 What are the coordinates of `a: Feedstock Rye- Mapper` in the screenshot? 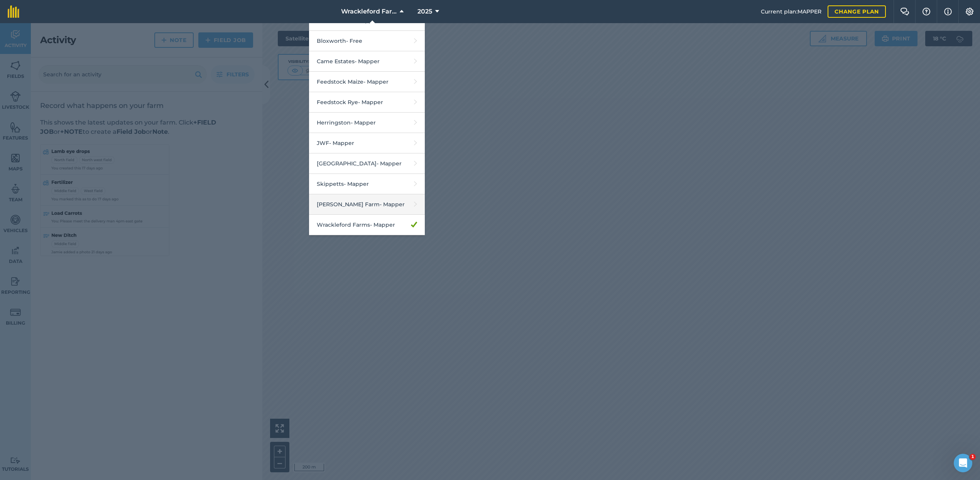 It's located at (367, 102).